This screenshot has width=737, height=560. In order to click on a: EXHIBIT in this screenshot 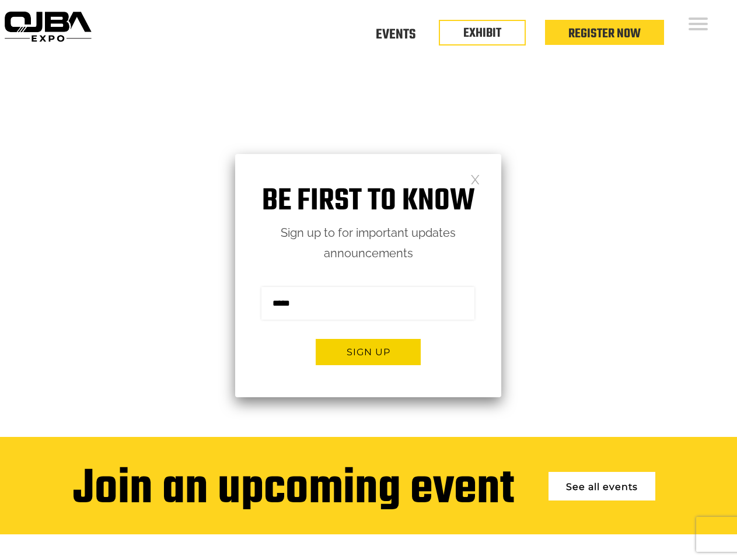, I will do `click(482, 33)`.